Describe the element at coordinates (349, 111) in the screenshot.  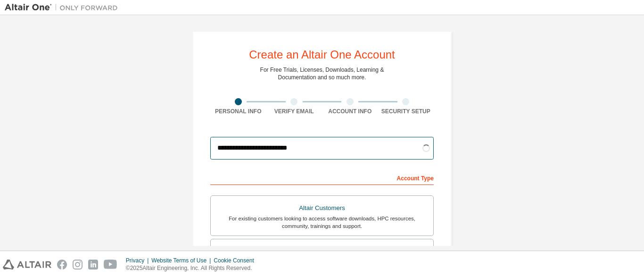
I see `div: Account Info` at that location.